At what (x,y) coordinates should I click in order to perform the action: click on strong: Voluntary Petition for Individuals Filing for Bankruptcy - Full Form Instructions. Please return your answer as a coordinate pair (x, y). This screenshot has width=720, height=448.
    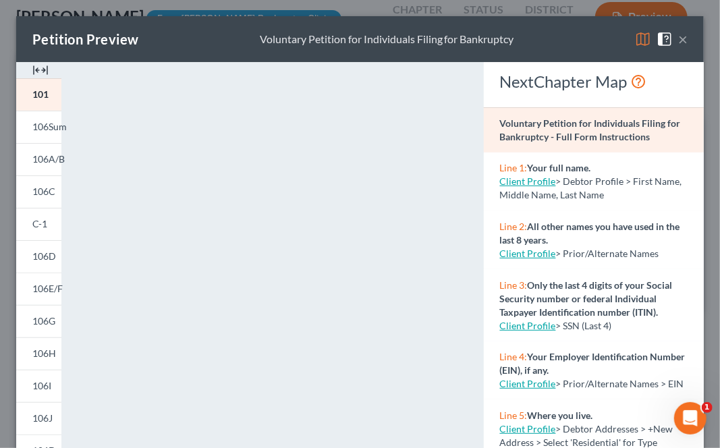
    Looking at the image, I should click on (591, 130).